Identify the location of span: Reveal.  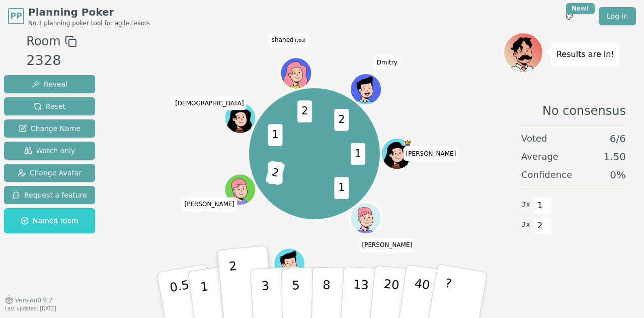
(49, 84).